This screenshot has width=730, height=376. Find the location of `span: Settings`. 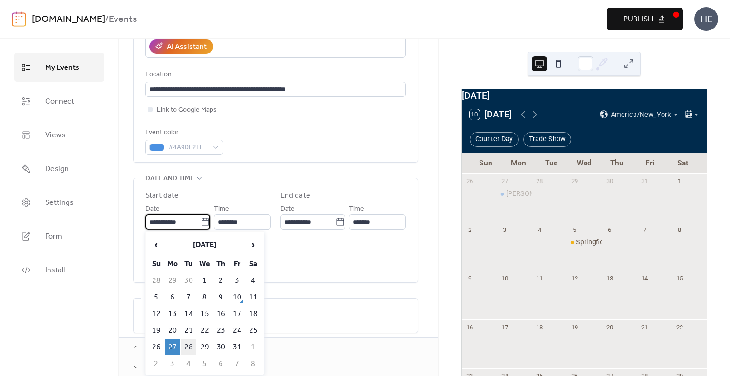

span: Settings is located at coordinates (59, 202).